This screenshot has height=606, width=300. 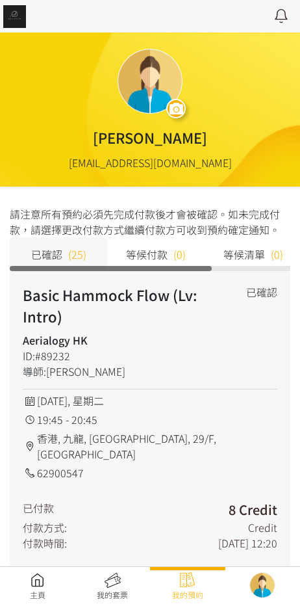 I want to click on div: Credit, so click(x=263, y=527).